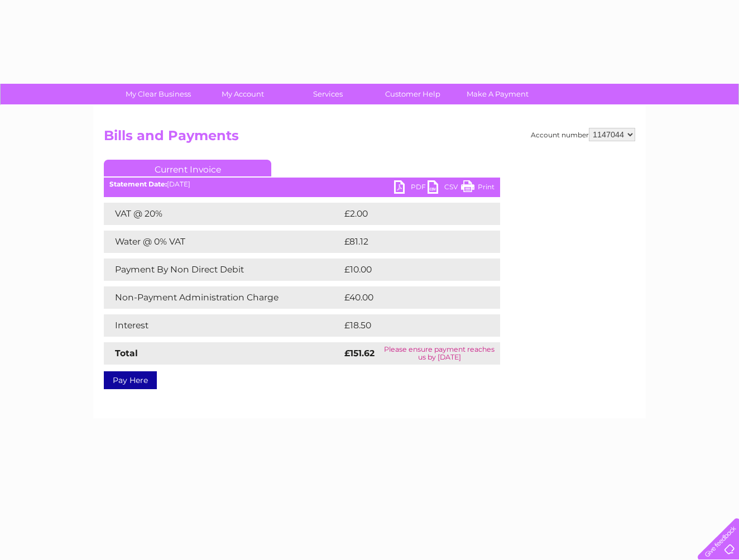 This screenshot has height=560, width=739. I want to click on td: Payment By Non Direct Debit, so click(223, 270).